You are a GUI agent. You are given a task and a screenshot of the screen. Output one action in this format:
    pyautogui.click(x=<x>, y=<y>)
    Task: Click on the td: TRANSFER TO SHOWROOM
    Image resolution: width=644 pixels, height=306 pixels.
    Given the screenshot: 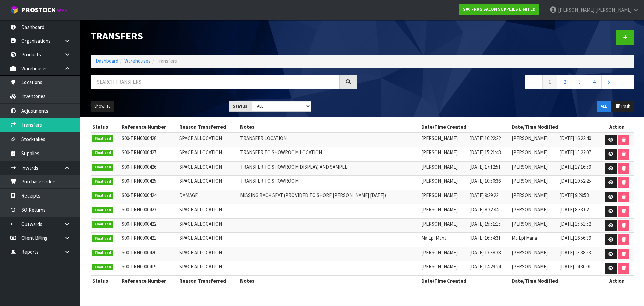 What is the action you would take?
    pyautogui.click(x=329, y=183)
    